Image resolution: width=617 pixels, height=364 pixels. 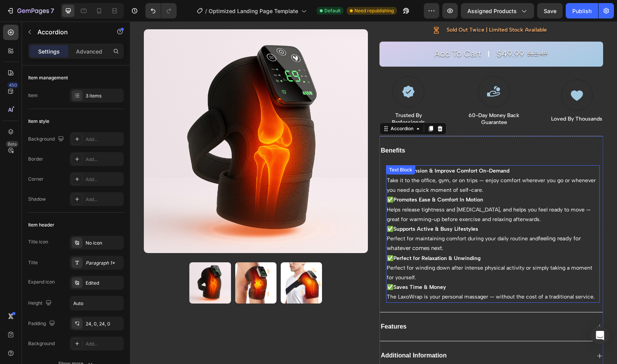 I want to click on strong: ✅ Ease Tension & Improve Comfort On-Demand, so click(x=318, y=149).